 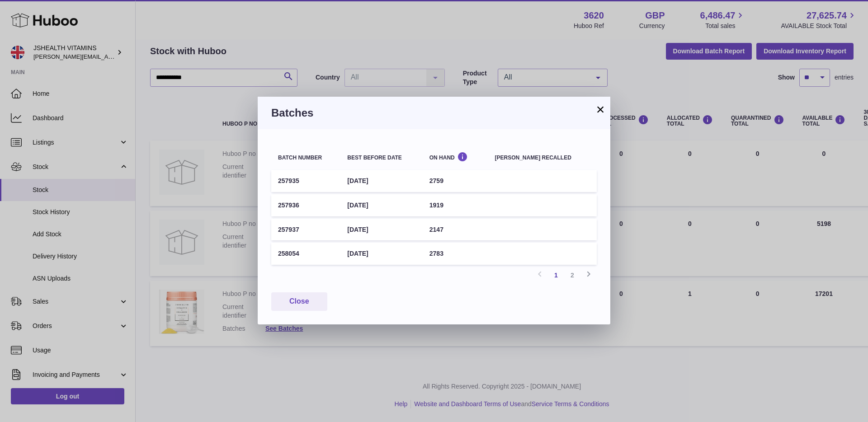 What do you see at coordinates (572, 275) in the screenshot?
I see `a: 2` at bounding box center [572, 275].